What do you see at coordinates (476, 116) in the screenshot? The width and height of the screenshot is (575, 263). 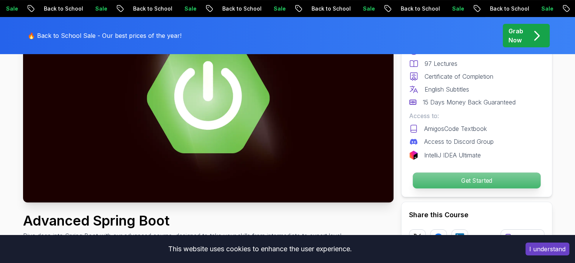 I see `p: Access to:` at bounding box center [476, 116].